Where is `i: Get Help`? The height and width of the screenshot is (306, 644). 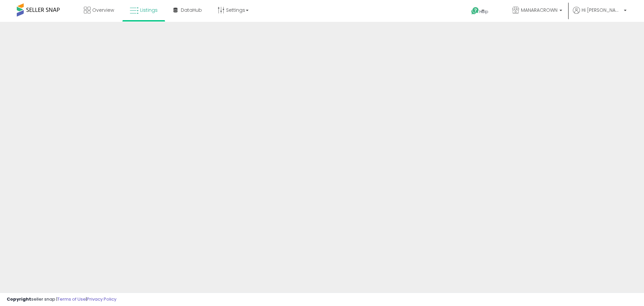
i: Get Help is located at coordinates (475, 11).